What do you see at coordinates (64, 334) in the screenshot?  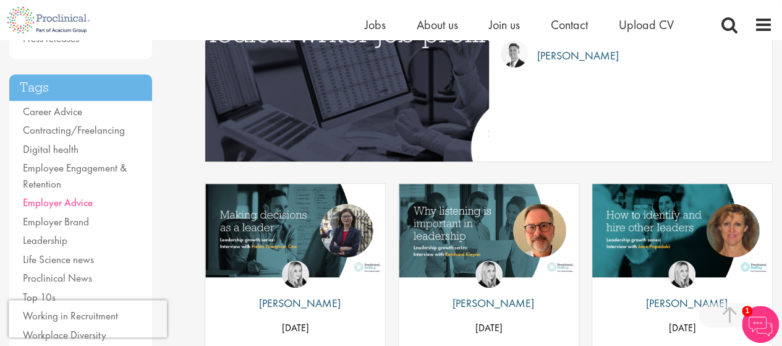 I see `a: Workplace Diversity` at bounding box center [64, 334].